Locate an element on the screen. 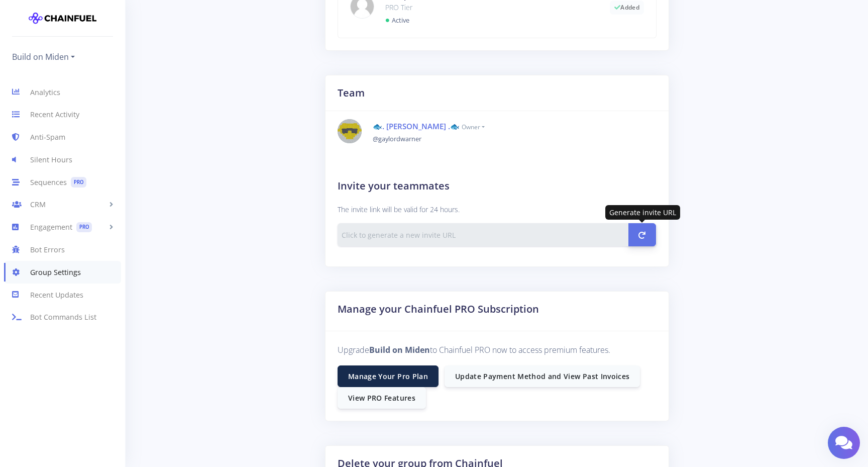 The width and height of the screenshot is (868, 467). img: gaylordwarner Photo is located at coordinates (350, 131).